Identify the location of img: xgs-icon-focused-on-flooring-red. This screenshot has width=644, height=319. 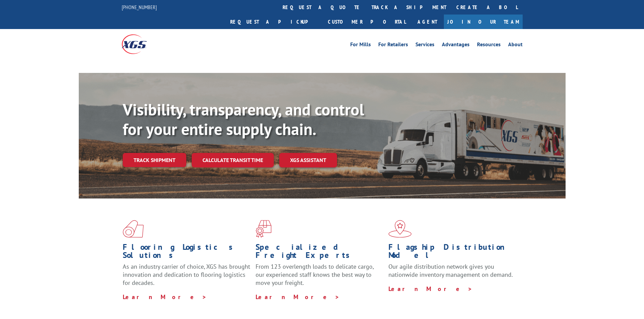
(264, 229).